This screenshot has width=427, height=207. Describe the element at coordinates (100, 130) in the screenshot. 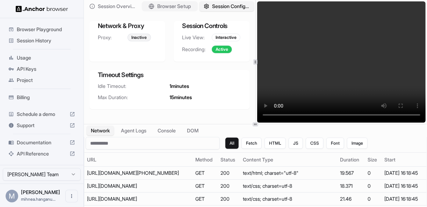

I see `button: Network` at that location.